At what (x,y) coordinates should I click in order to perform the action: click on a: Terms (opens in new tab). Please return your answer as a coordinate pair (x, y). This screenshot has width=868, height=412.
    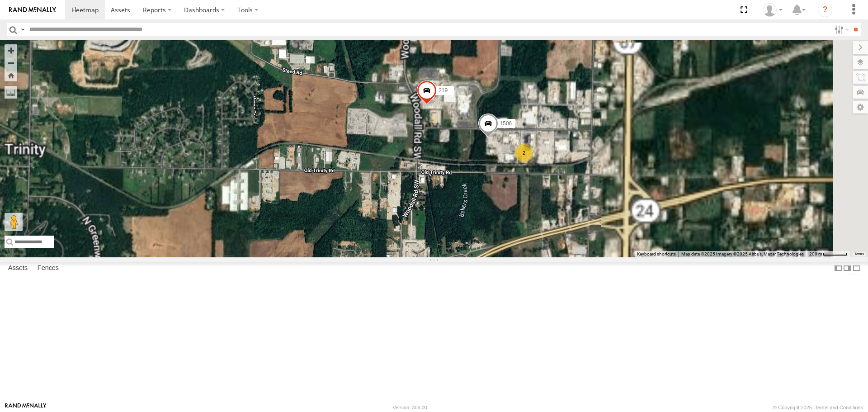
    Looking at the image, I should click on (859, 254).